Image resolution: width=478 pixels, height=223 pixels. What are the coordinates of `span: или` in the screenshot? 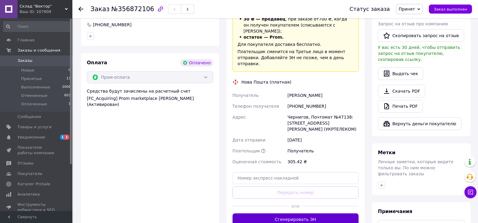 It's located at (296, 206).